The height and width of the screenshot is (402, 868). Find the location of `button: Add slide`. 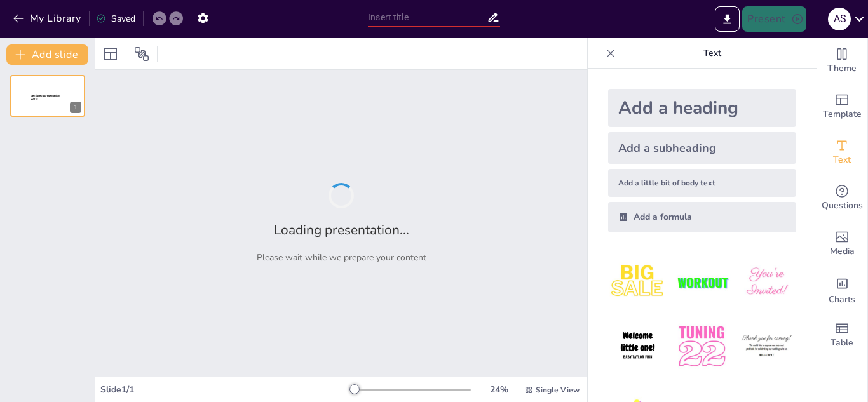

button: Add slide is located at coordinates (47, 55).